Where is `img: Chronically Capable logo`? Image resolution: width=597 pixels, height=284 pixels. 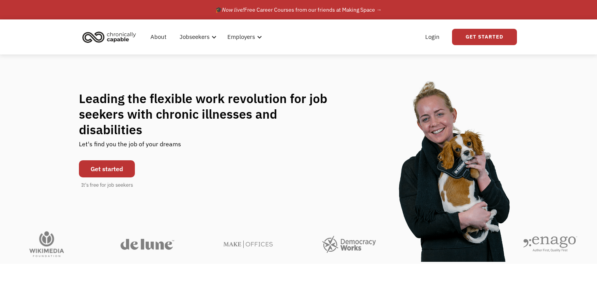
img: Chronically Capable logo is located at coordinates (109, 37).